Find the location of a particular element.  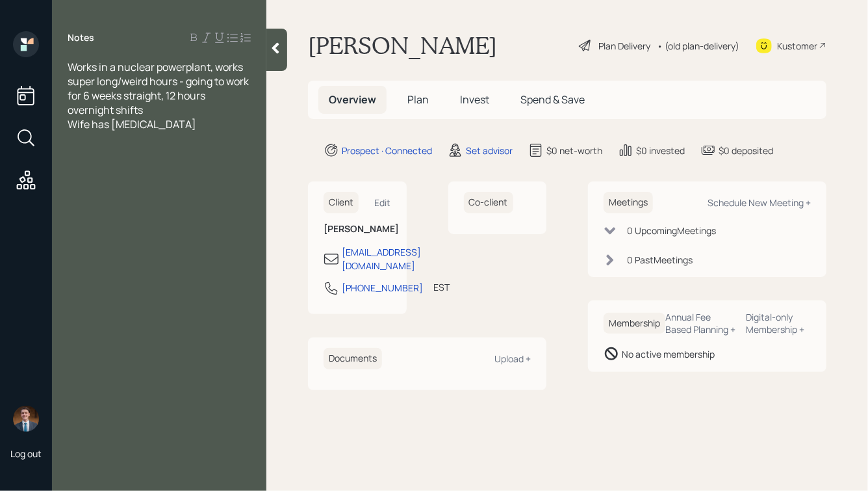

span: Overview is located at coordinates (352, 100).